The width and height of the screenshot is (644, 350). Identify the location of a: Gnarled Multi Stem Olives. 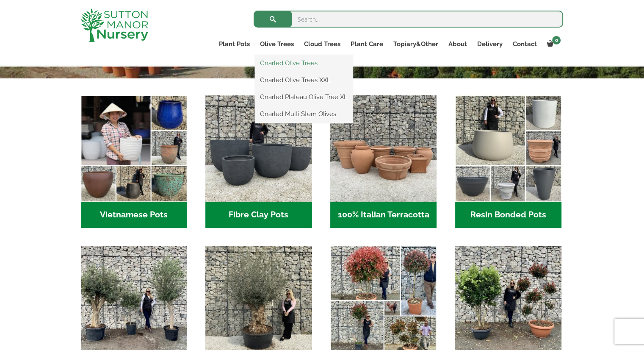
(304, 114).